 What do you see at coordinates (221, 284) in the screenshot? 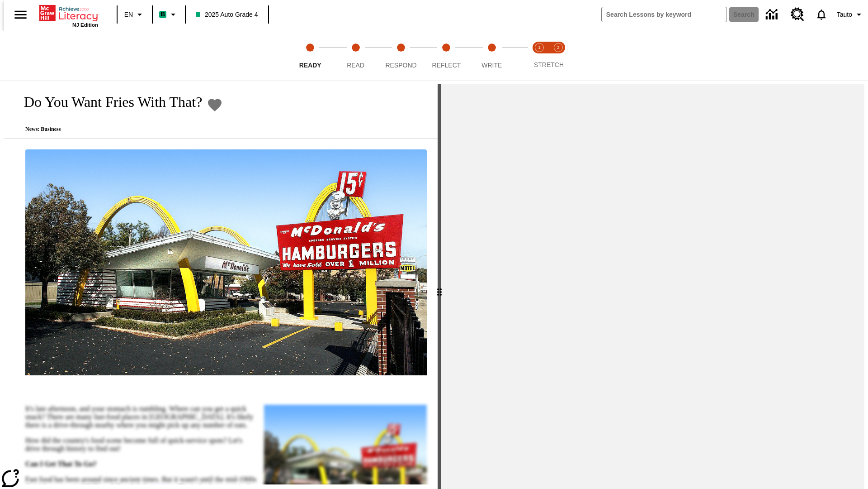
I see `div: reading` at bounding box center [221, 284].